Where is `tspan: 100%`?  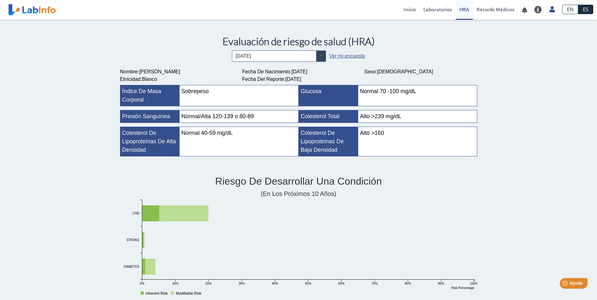
tspan: 100% is located at coordinates (474, 283).